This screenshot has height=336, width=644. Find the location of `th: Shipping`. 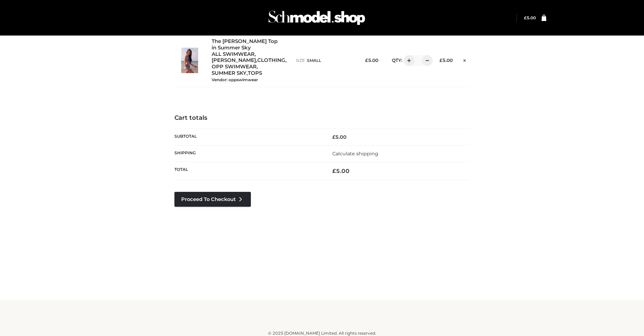

th: Shipping is located at coordinates (248, 154).